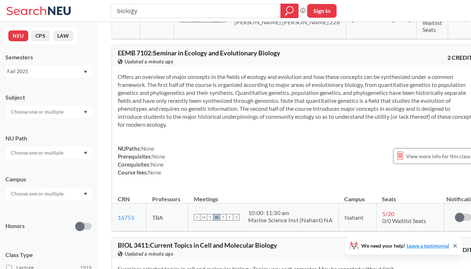  I want to click on th: Meetings, so click(264, 196).